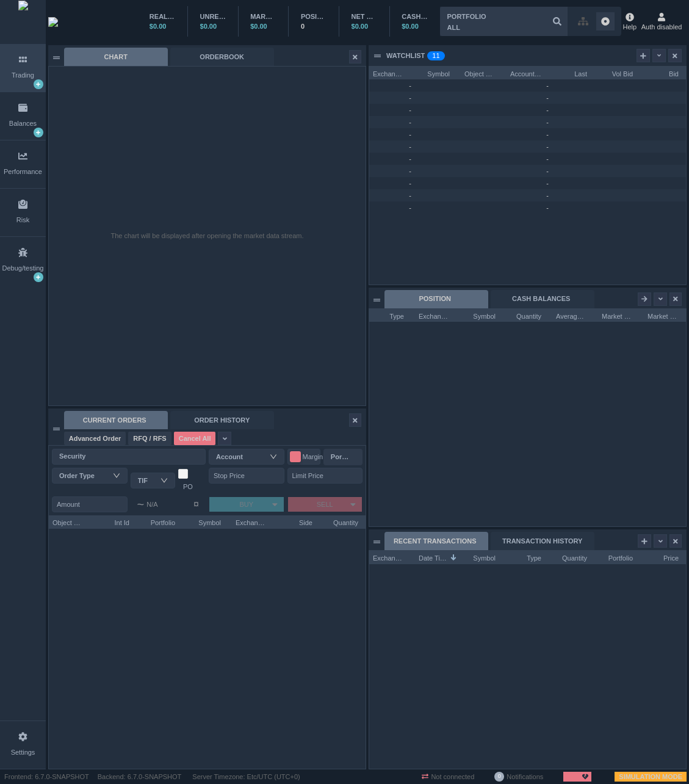 The height and width of the screenshot is (784, 689). What do you see at coordinates (617, 557) in the screenshot?
I see `span: Portfolio` at bounding box center [617, 557].